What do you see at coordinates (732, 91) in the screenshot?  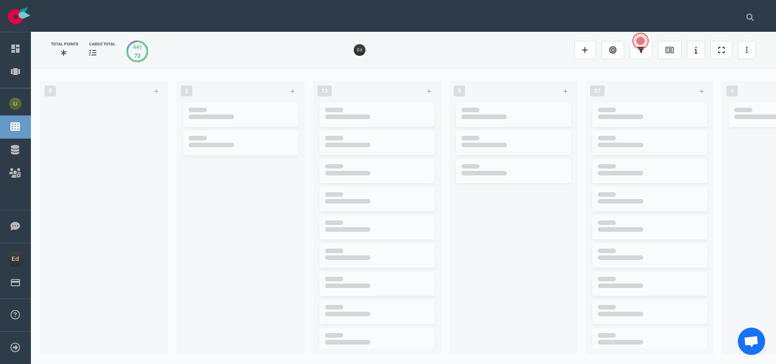 I see `span: 1` at bounding box center [732, 91].